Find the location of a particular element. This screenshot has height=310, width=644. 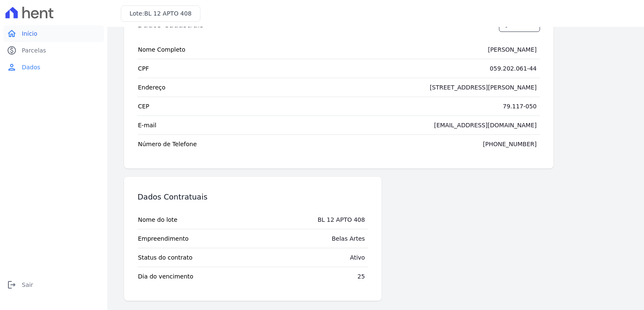

span: Nome Completo is located at coordinates (162, 49).